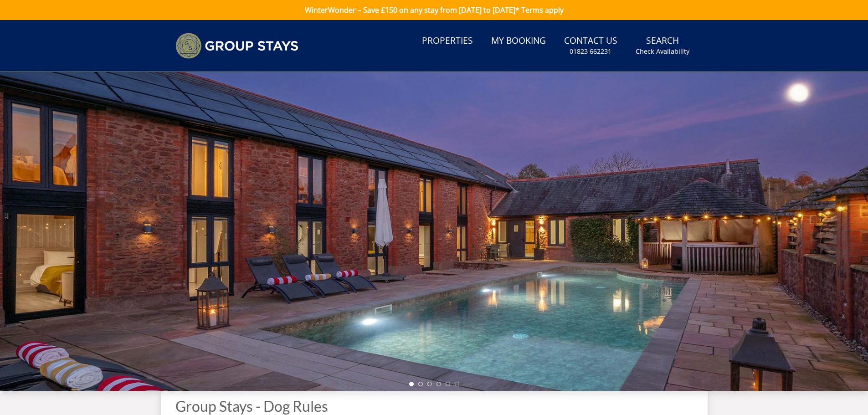 This screenshot has width=868, height=415. Describe the element at coordinates (434, 405) in the screenshot. I see `h1: Group Stays - Dog Rules` at that location.